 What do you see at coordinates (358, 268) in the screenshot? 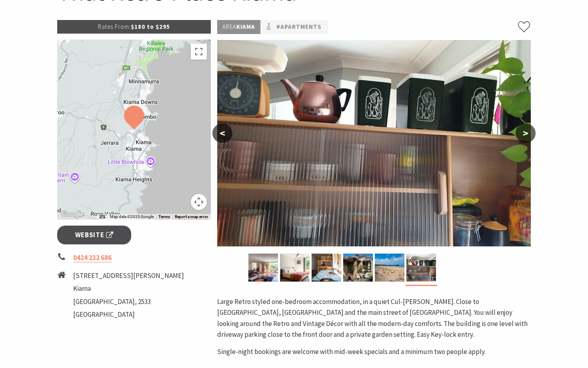
I see `img: Front door with two steps up to a small patio. Wrought Iron table and chairs with garden setting` at bounding box center [358, 268].